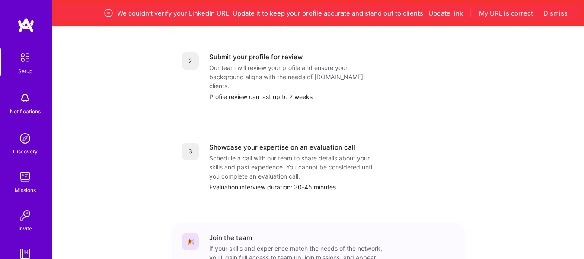 The height and width of the screenshot is (259, 584). I want to click on div: Invite, so click(25, 228).